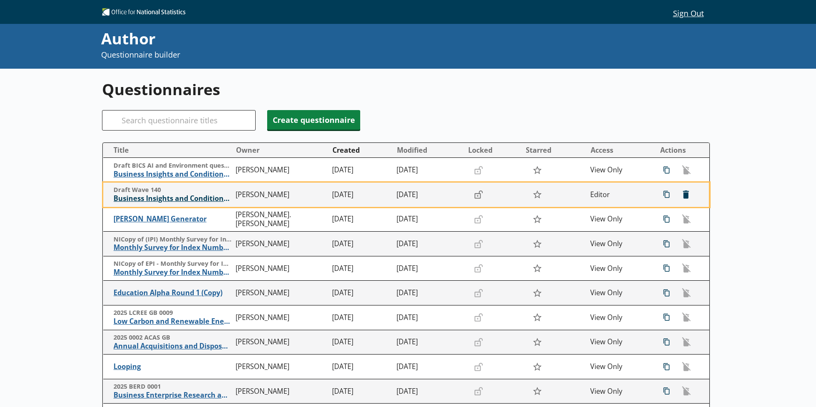 The image size is (816, 407). Describe the element at coordinates (325, 39) in the screenshot. I see `div: Author` at that location.